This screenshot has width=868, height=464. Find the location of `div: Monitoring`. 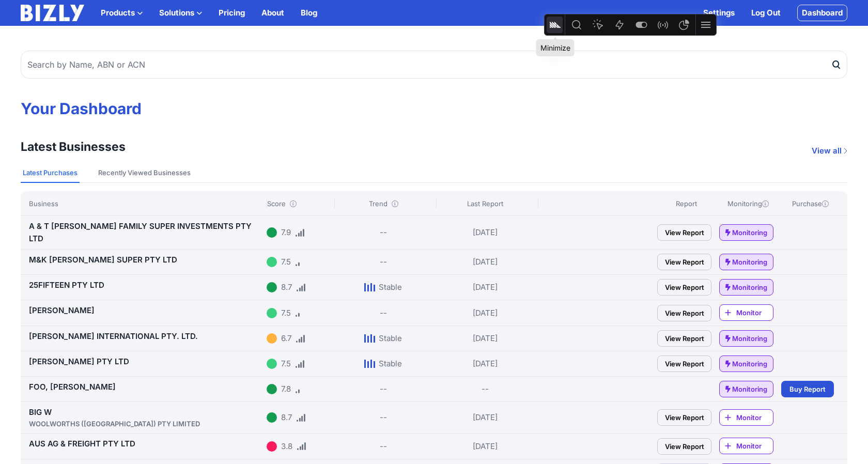

div: Monitoring is located at coordinates (748, 203).